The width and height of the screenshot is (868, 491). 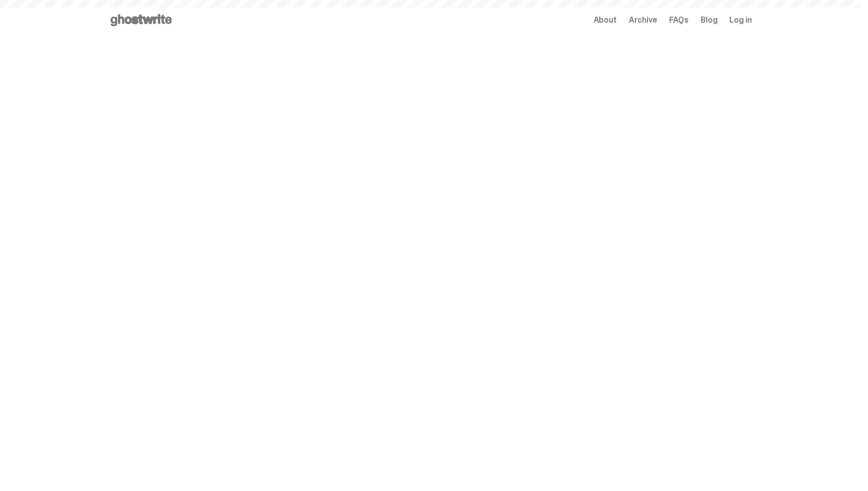 I want to click on a: FAQs, so click(x=679, y=20).